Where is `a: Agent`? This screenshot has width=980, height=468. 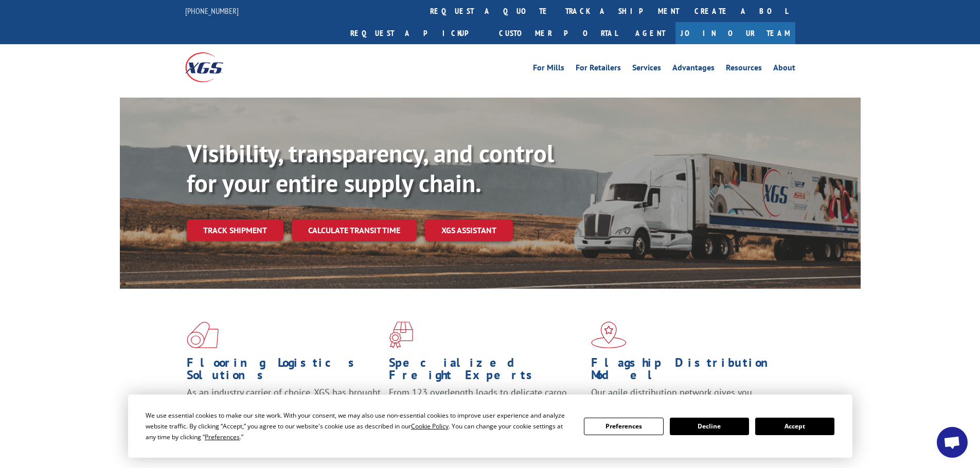 a: Agent is located at coordinates (650, 33).